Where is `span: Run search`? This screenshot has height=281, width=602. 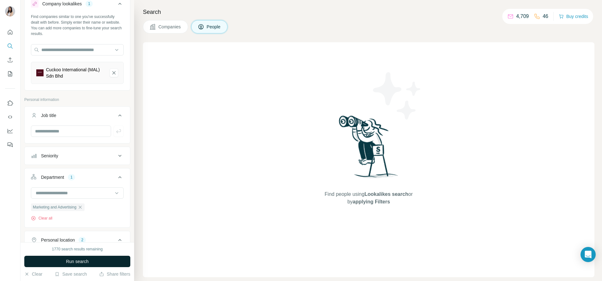 span: Run search is located at coordinates (77, 262).